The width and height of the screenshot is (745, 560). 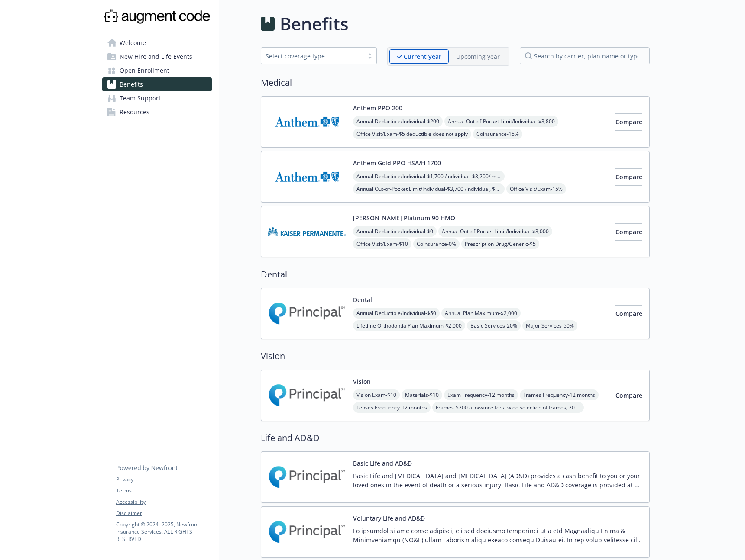 I want to click on span: Resources, so click(x=134, y=112).